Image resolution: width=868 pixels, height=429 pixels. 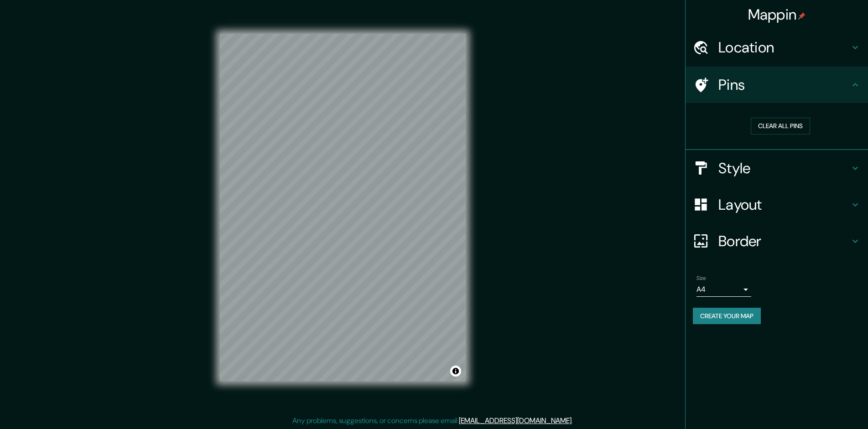 What do you see at coordinates (776, 47) in the screenshot?
I see `div: Location` at bounding box center [776, 47].